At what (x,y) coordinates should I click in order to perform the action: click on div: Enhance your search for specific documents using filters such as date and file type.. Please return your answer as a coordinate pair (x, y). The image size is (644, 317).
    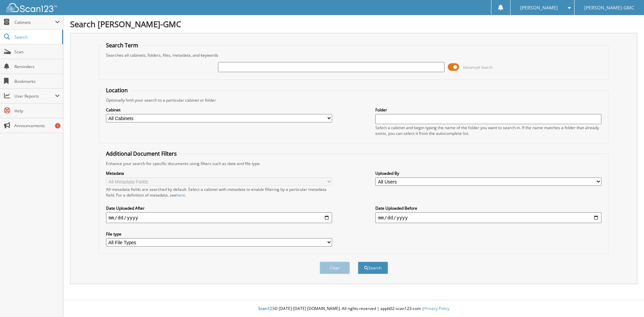
    Looking at the image, I should click on (354, 164).